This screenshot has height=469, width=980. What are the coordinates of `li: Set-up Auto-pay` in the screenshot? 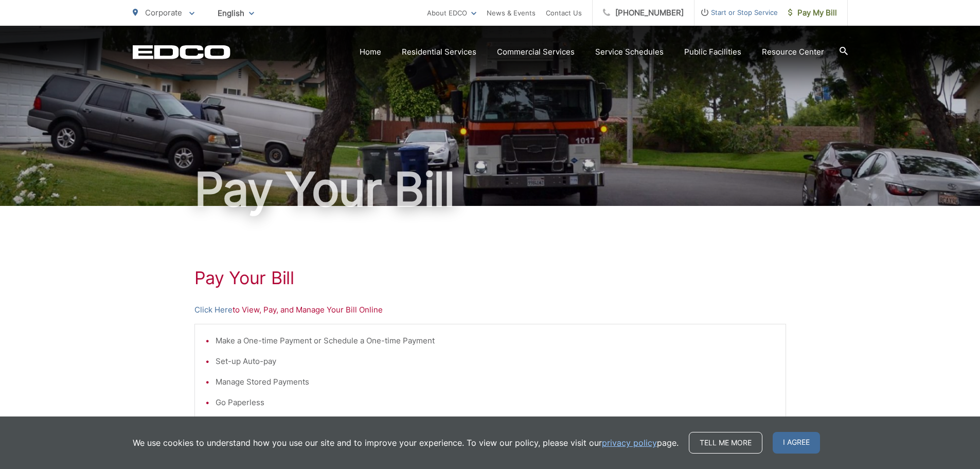 It's located at (496, 361).